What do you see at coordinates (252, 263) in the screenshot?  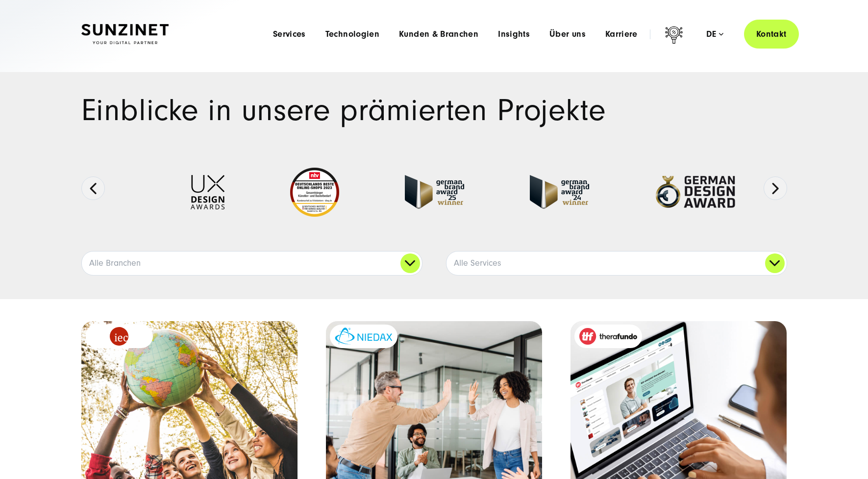 I see `a: Alle Branchen` at bounding box center [252, 263].